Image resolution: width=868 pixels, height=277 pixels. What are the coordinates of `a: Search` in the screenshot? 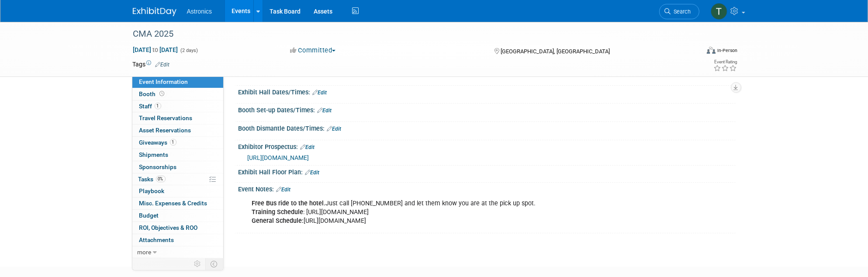 It's located at (679, 11).